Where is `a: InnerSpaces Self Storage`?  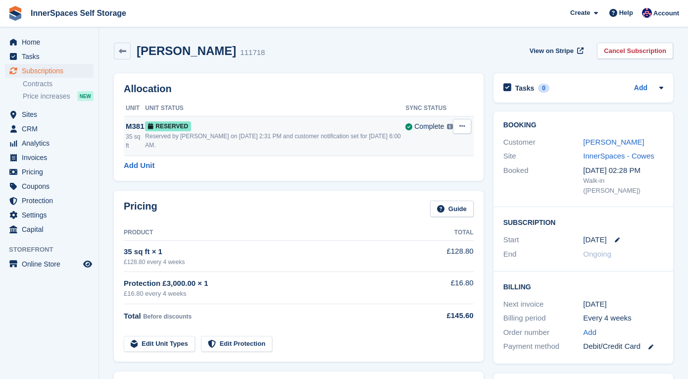
a: InnerSpaces Self Storage is located at coordinates (78, 13).